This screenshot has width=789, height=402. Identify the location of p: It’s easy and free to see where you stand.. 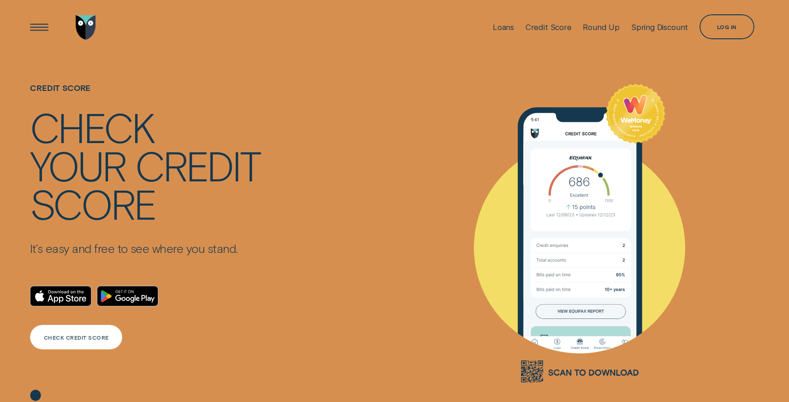
(145, 248).